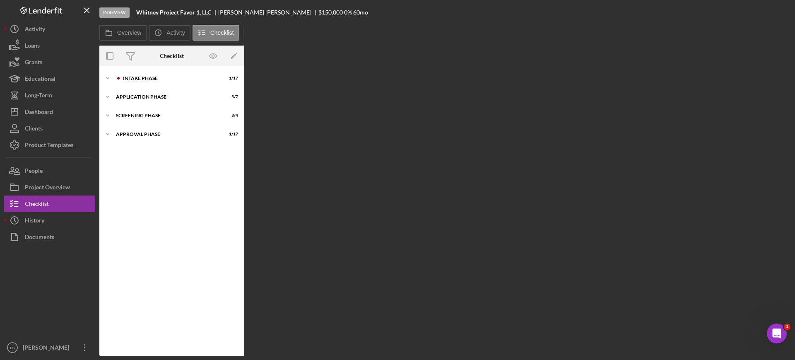 Image resolution: width=795 pixels, height=360 pixels. I want to click on a: Long-Term, so click(50, 95).